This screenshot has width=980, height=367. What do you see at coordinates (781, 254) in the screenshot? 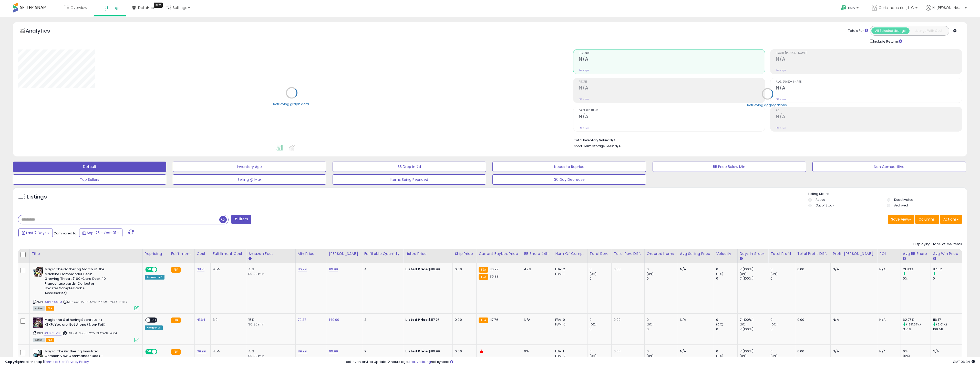
I see `div: Total Profit` at bounding box center [781, 254].